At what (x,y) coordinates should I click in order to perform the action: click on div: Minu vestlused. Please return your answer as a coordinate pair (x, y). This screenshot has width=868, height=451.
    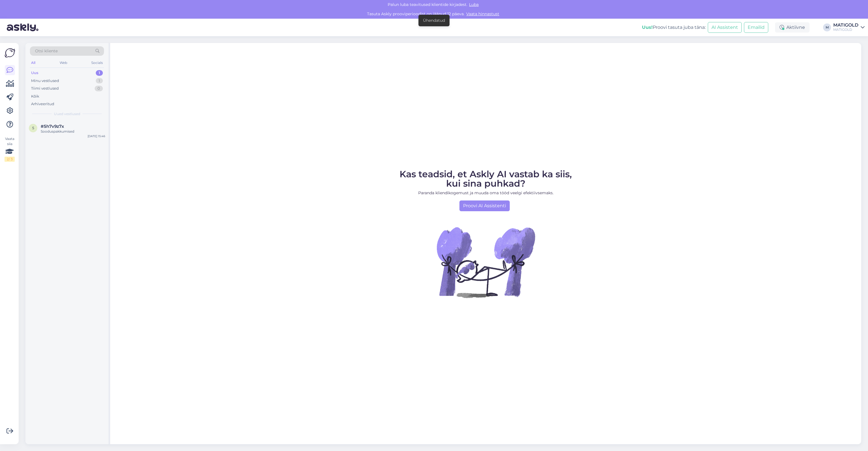
    Looking at the image, I should click on (45, 81).